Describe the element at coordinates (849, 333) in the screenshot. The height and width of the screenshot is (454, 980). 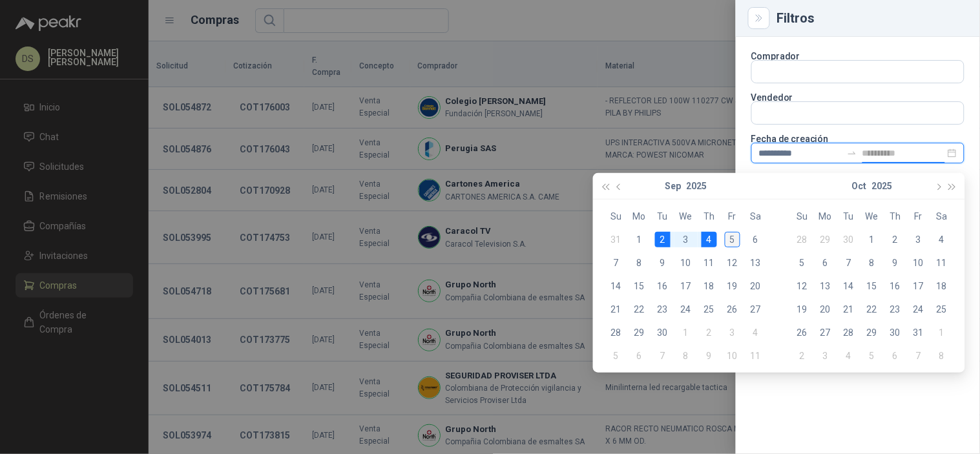
I see `td: 2025-10-28` at that location.